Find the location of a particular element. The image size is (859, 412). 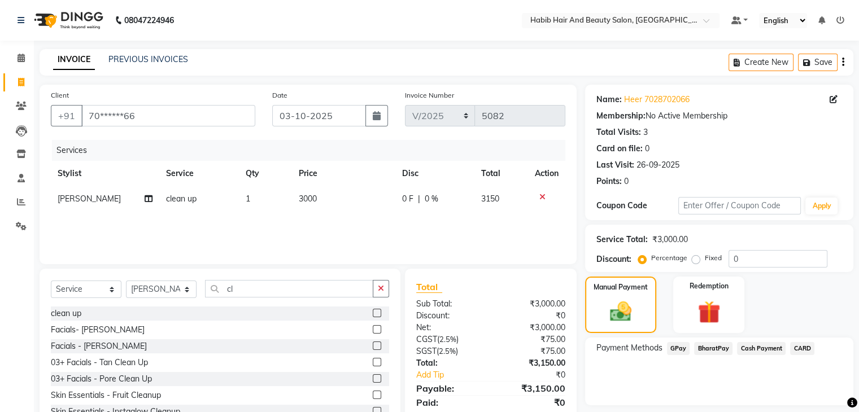

th: Stylist is located at coordinates (105, 173).